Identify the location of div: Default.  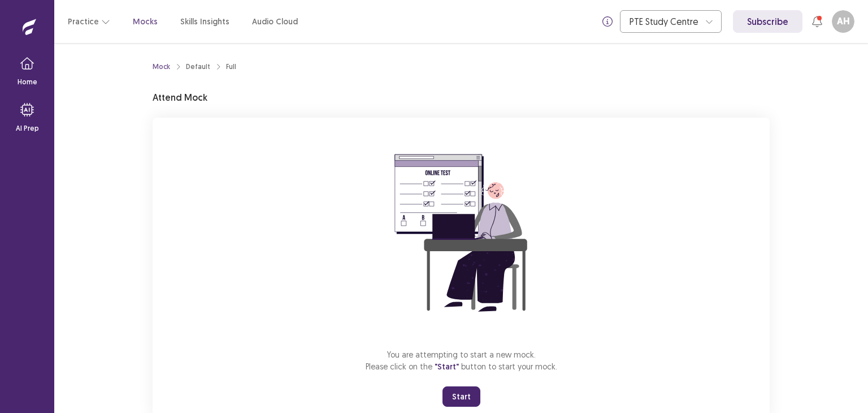
(198, 67).